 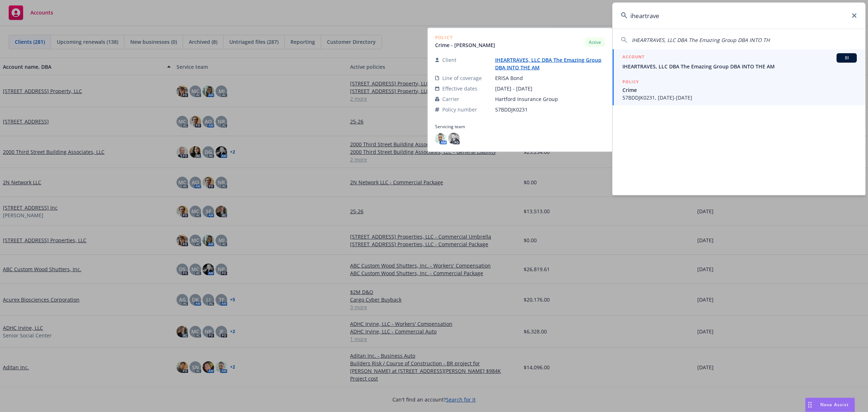 What do you see at coordinates (830, 405) in the screenshot?
I see `button: Nova Assist` at bounding box center [830, 405].